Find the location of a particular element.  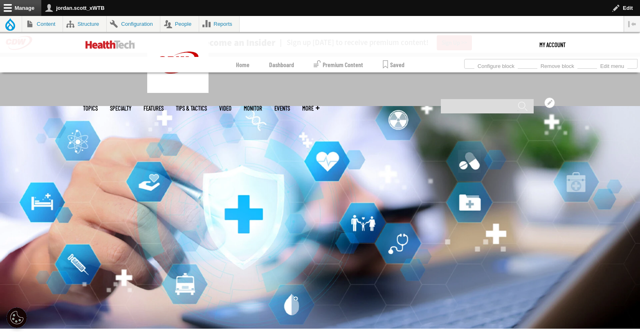

button: Vertical orientation is located at coordinates (632, 24).